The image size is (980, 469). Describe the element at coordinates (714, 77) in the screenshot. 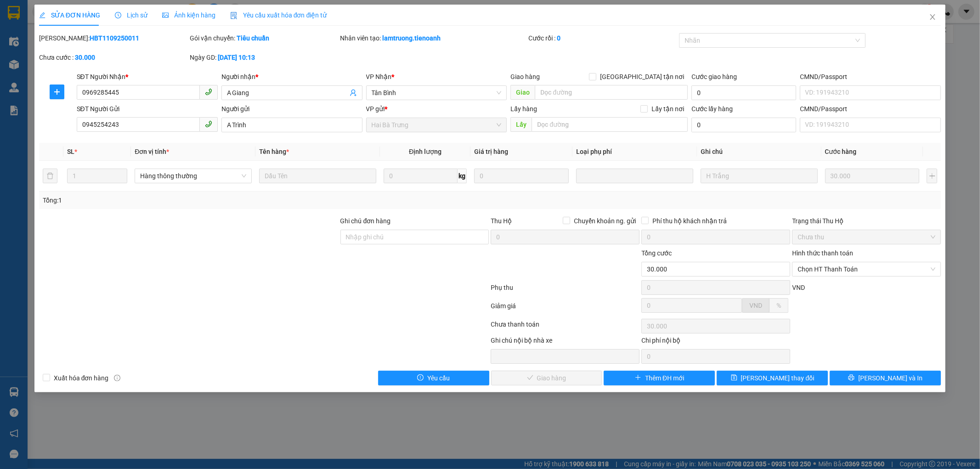

I see `label: Cước giao hàng` at that location.